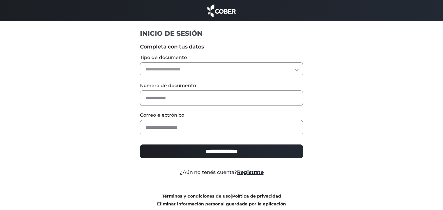 The height and width of the screenshot is (210, 443). Describe the element at coordinates (221, 57) in the screenshot. I see `label: Tipo de documento` at that location.